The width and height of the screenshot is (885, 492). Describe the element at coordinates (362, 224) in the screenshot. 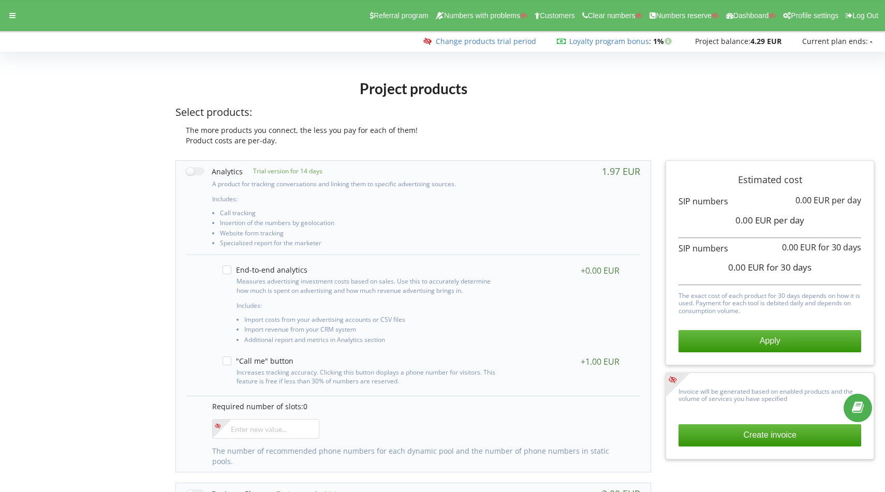

I see `li: Insertion of the numbers by geolocation` at that location.